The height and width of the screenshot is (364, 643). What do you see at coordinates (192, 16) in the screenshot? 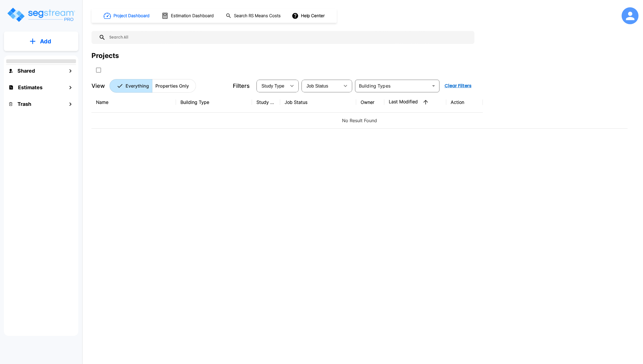
I see `h1: Estimation Dashboard` at bounding box center [192, 16].